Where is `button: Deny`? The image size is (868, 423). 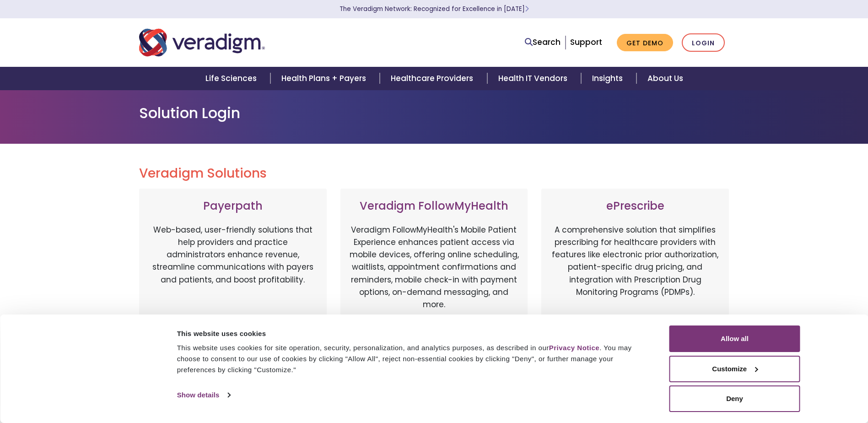 button: Deny is located at coordinates (735, 399).